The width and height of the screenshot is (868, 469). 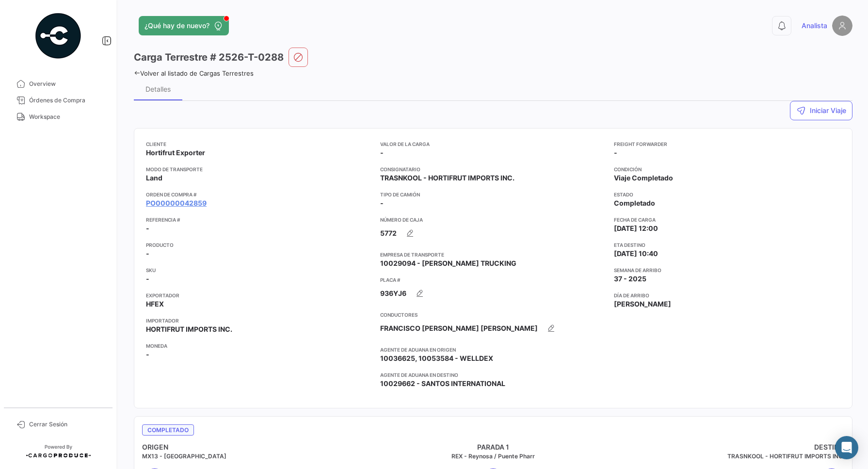 What do you see at coordinates (158, 89) in the screenshot?
I see `div: Detalles` at bounding box center [158, 89].